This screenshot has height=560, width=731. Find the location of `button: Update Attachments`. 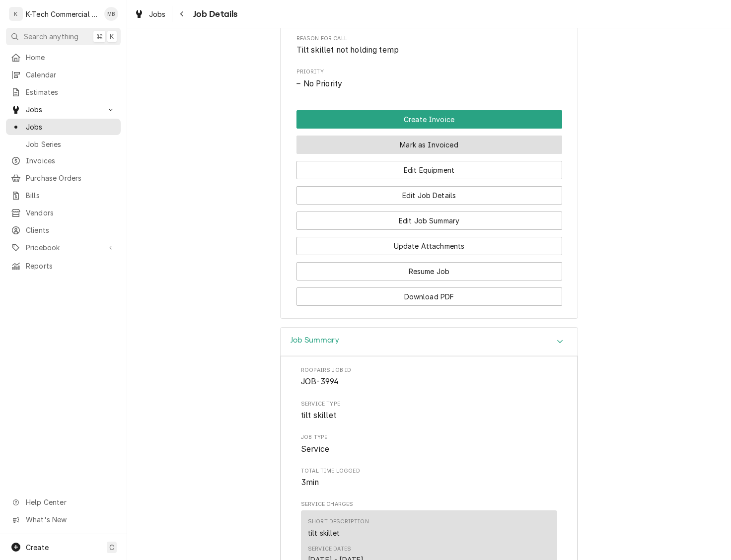

button: Update Attachments is located at coordinates (429, 245).